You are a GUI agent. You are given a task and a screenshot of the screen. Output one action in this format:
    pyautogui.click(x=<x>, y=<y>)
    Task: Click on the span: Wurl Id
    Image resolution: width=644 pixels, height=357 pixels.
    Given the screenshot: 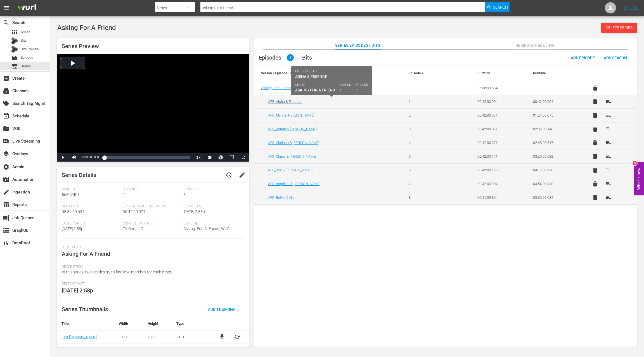 What is the action you would take?
    pyautogui.click(x=91, y=190)
    